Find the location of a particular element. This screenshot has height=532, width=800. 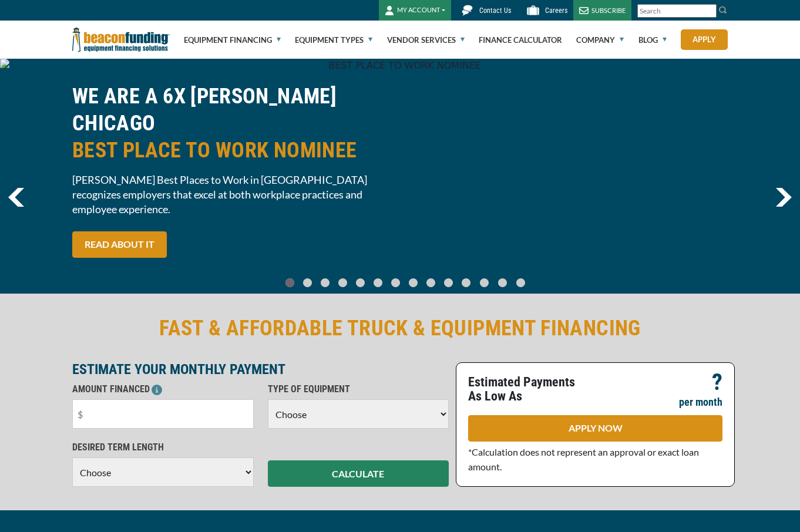

p: per month is located at coordinates (701, 402).